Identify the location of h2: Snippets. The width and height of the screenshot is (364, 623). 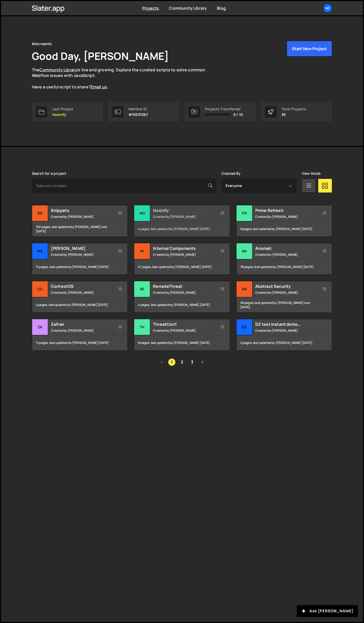
(81, 211).